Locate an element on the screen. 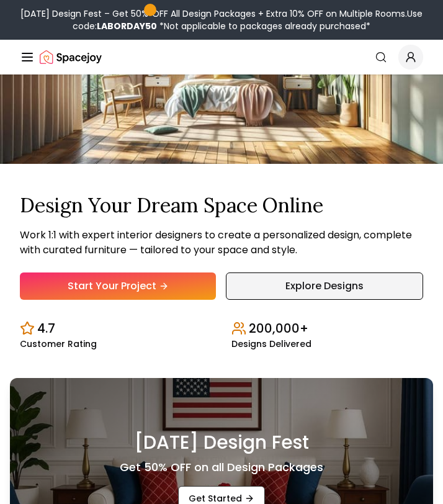  p: 200,000+ is located at coordinates (279, 328).